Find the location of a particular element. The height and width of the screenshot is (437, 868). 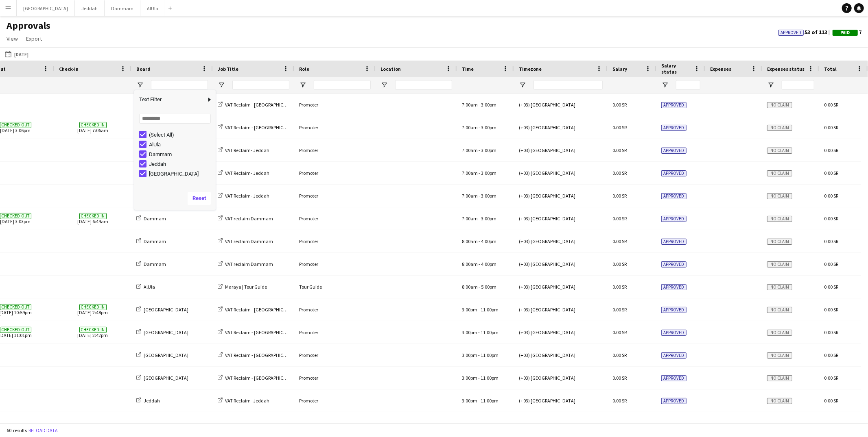

button: AlUla is located at coordinates (153, 8).